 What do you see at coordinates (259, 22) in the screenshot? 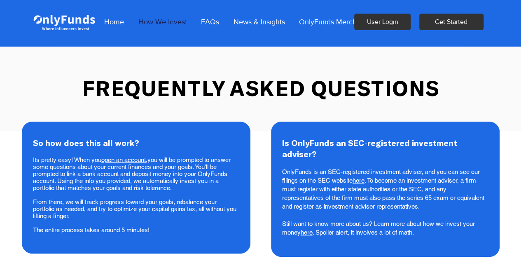
I see `p: News & Insights` at bounding box center [259, 22].